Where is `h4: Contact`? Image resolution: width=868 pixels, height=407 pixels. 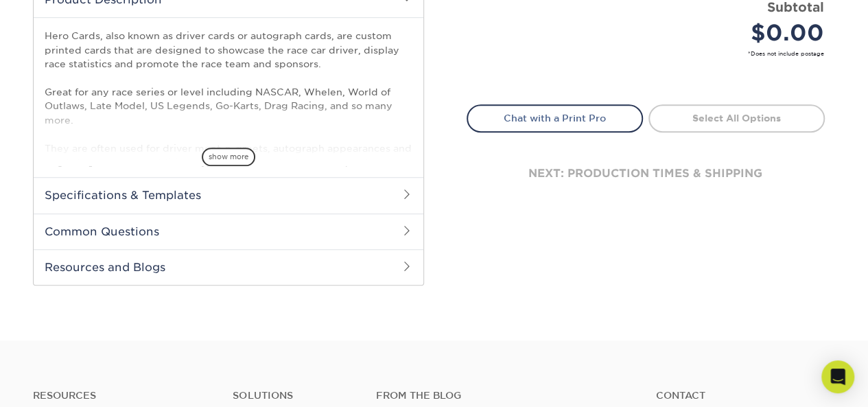 h4: Contact is located at coordinates (745, 395).